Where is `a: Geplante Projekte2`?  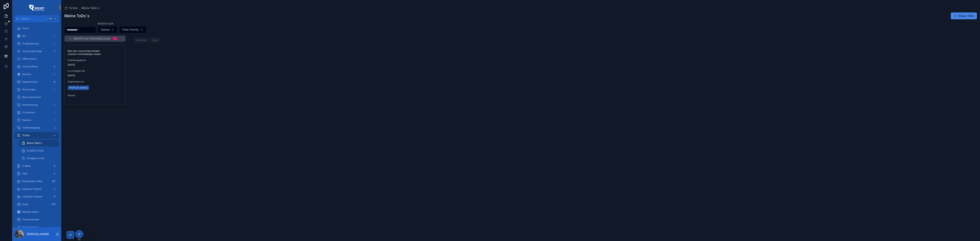
a: Geplante Projekte2 is located at coordinates (37, 189).